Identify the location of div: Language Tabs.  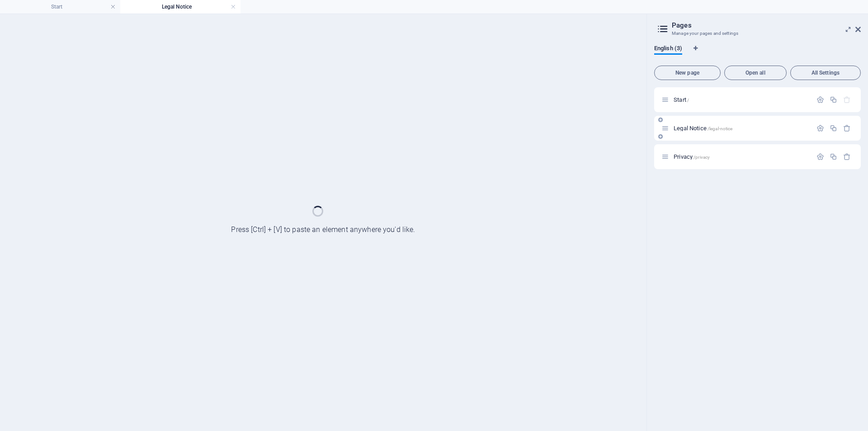
(757, 53).